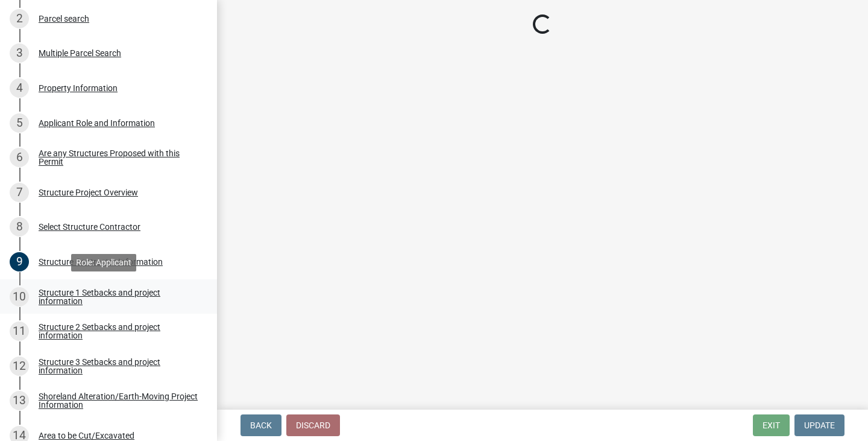  I want to click on div: Structure Project Overview, so click(88, 192).